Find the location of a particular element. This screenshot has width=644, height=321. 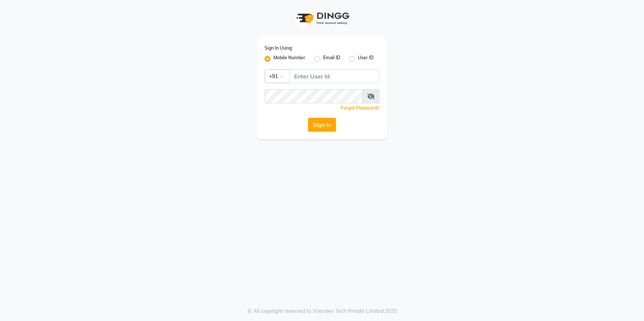

img: logo1.svg is located at coordinates (322, 18).